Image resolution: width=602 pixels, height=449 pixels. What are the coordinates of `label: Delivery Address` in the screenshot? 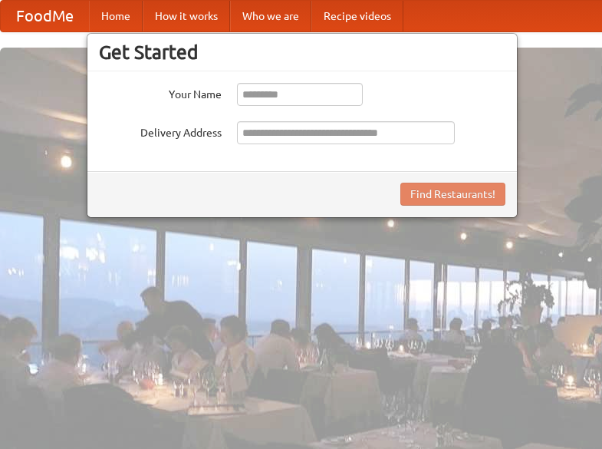 It's located at (160, 130).